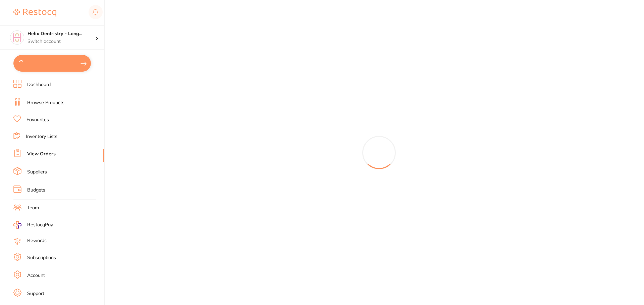 Image resolution: width=644 pixels, height=305 pixels. I want to click on a: Account, so click(36, 276).